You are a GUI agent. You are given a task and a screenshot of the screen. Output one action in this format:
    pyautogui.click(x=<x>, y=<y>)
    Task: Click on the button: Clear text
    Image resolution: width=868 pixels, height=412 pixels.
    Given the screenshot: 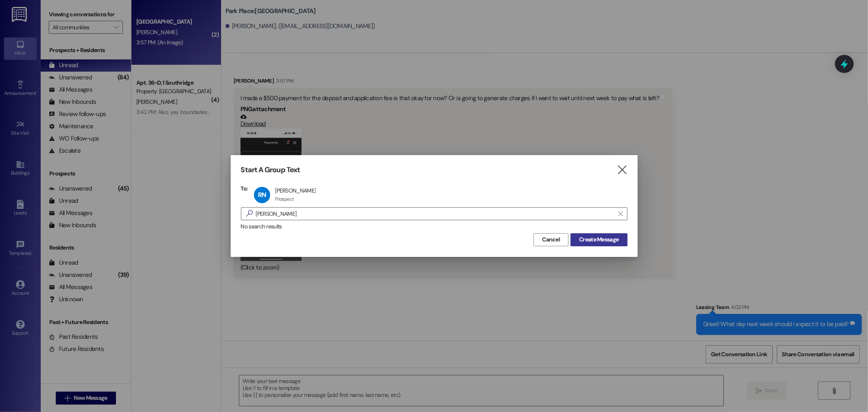 What is the action you would take?
    pyautogui.click(x=620, y=214)
    